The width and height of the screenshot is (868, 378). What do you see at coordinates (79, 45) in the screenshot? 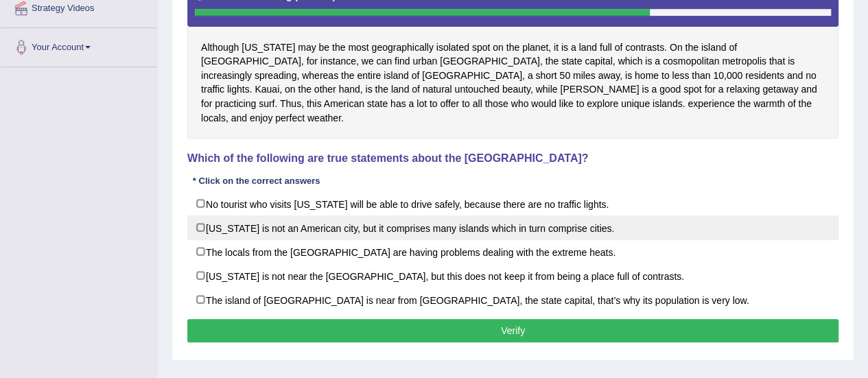
I see `a: Your Account` at bounding box center [79, 45].